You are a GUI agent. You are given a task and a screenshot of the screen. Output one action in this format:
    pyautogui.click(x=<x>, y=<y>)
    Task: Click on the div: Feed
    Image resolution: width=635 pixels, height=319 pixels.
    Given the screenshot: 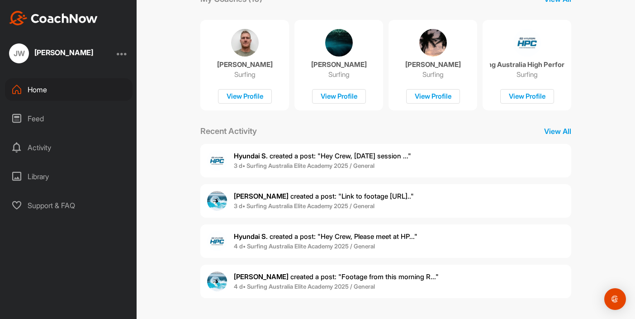 What is the action you would take?
    pyautogui.click(x=69, y=119)
    